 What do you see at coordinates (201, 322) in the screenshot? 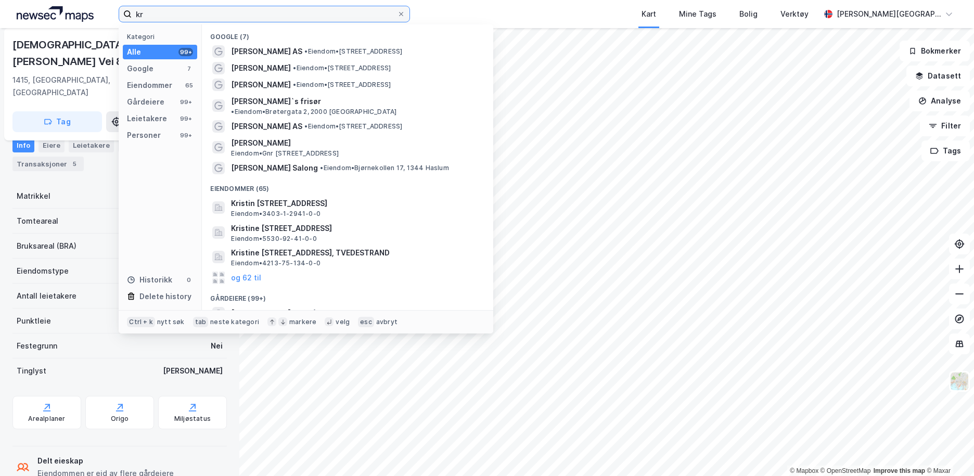
I see `div: tab` at bounding box center [201, 322].